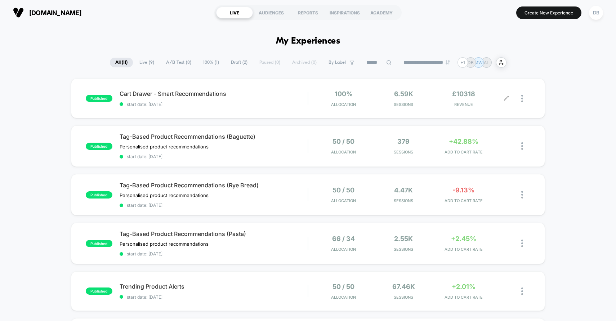  What do you see at coordinates (121, 62) in the screenshot?
I see `span: All ( 11 )` at bounding box center [121, 62].